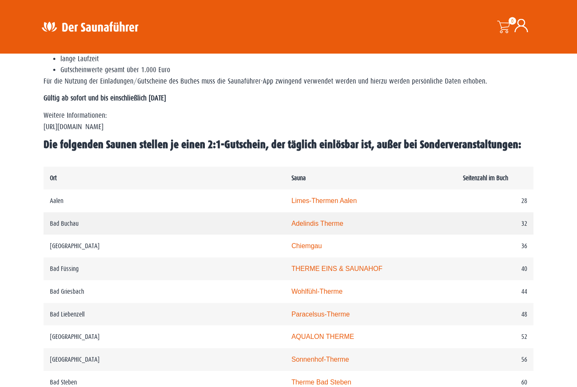 The width and height of the screenshot is (577, 387). Describe the element at coordinates (320, 315) in the screenshot. I see `a: Paracelsus-Therme` at that location.